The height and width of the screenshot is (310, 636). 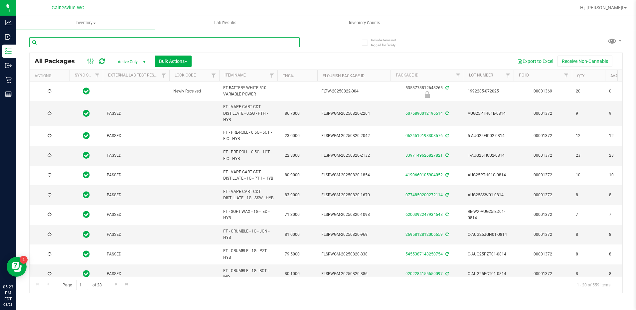 I want to click on span: FT - VAPE CART CDT DISTILLATE - 0.5G - PTH - HYB, so click(x=248, y=113).